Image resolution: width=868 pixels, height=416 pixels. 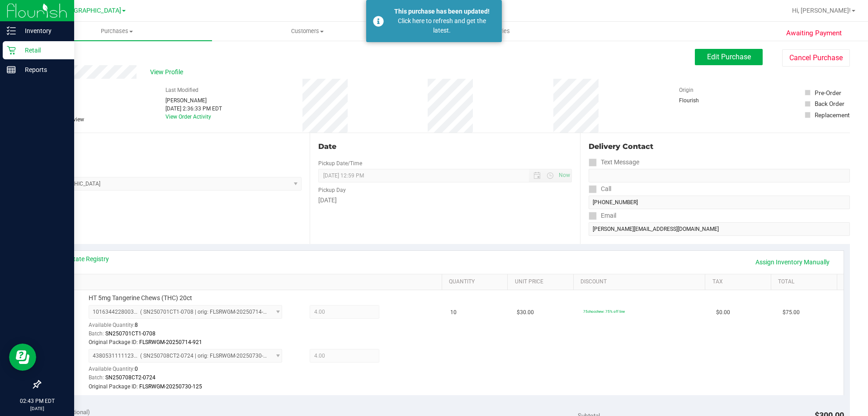 What do you see at coordinates (641, 282) in the screenshot?
I see `a: Discount` at bounding box center [641, 282].